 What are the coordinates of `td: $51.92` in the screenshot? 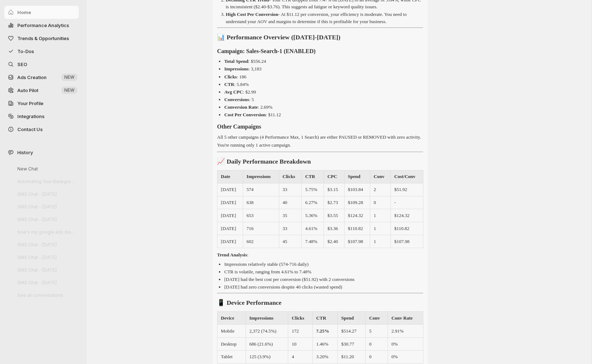 It's located at (406, 189).